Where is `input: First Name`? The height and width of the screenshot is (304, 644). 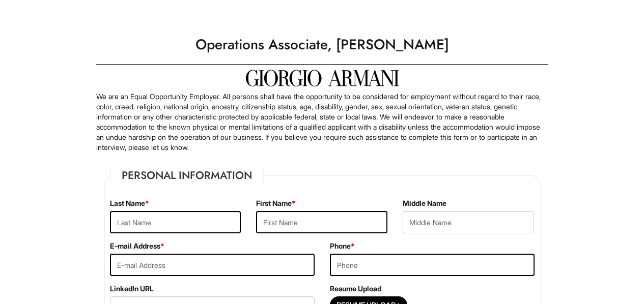 input: First Name is located at coordinates (322, 223).